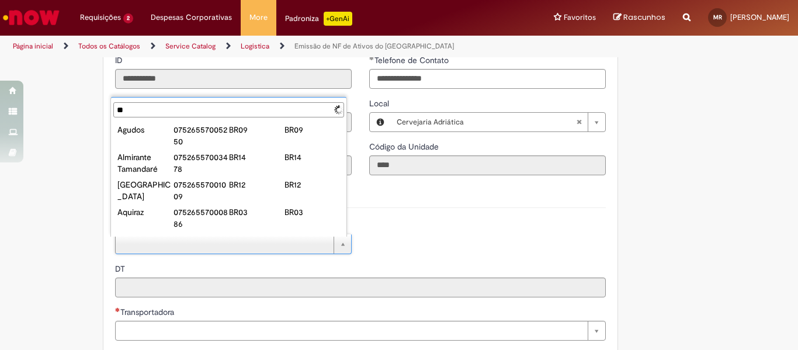  Describe the element at coordinates (228, 178) in the screenshot. I see `ul: Local de Entrega (Cervejaria)` at that location.